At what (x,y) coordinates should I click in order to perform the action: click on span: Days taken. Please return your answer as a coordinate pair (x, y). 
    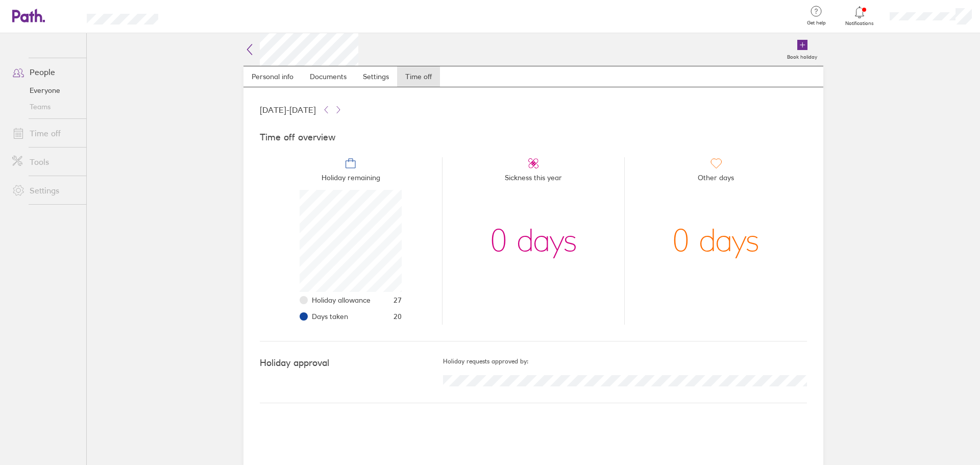
    Looking at the image, I should click on (330, 317).